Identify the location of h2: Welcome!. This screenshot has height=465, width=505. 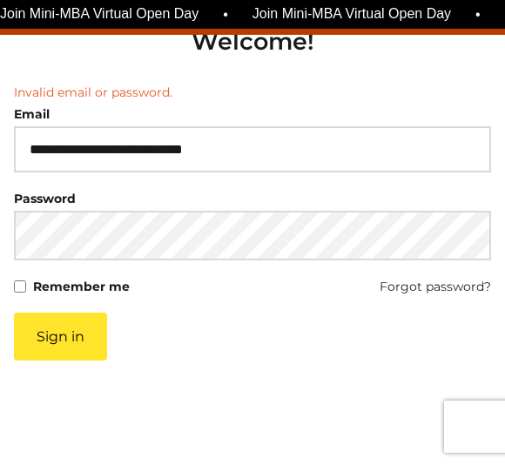
(252, 42).